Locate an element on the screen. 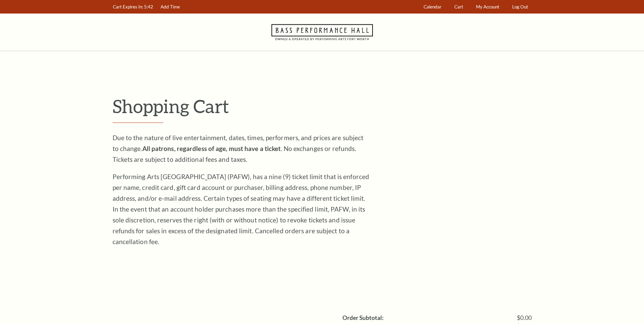 This screenshot has height=324, width=644. span: Cart Expires In: is located at coordinates (128, 7).